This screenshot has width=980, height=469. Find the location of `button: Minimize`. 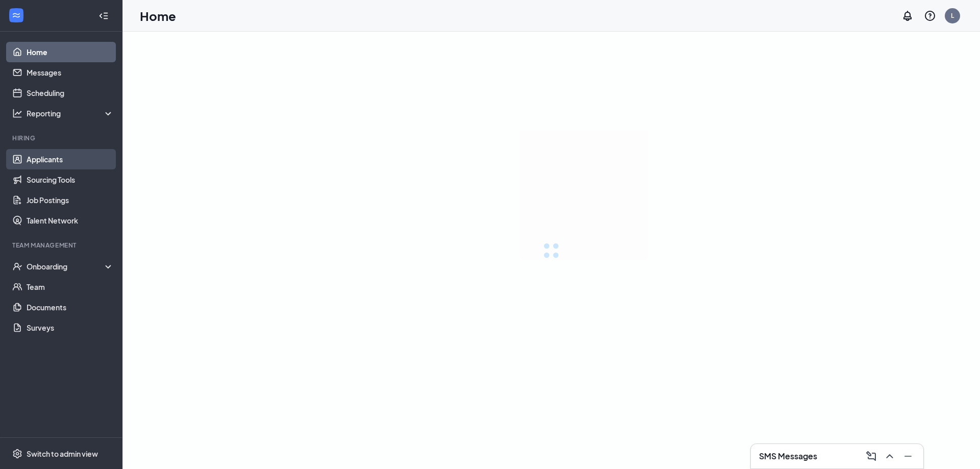

button: Minimize is located at coordinates (907, 456).